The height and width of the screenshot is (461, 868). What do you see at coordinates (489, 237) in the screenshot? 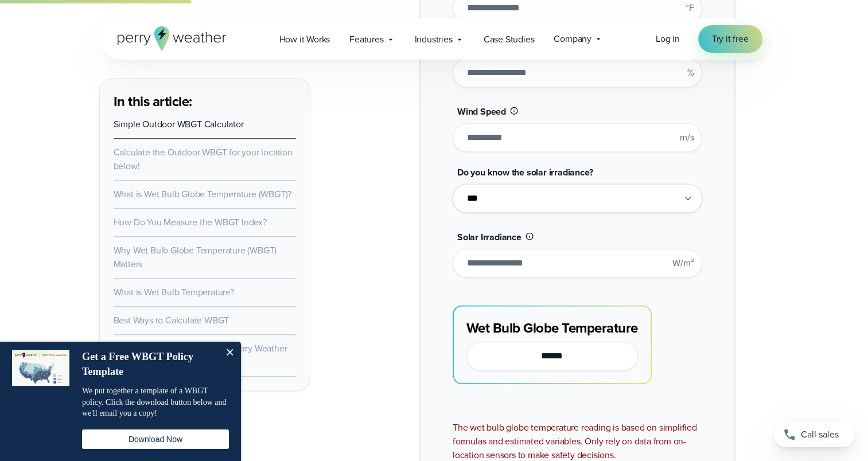
I see `span: Solar Irradiance` at bounding box center [489, 237].